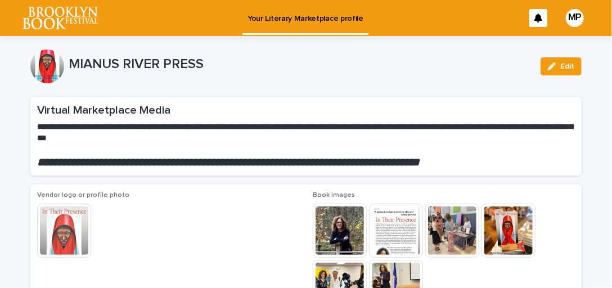 This screenshot has height=288, width=612. I want to click on span: Book images, so click(333, 195).